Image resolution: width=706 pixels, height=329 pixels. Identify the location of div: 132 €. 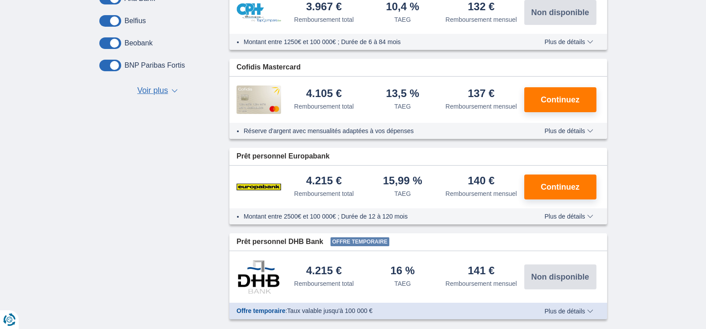
(481, 7).